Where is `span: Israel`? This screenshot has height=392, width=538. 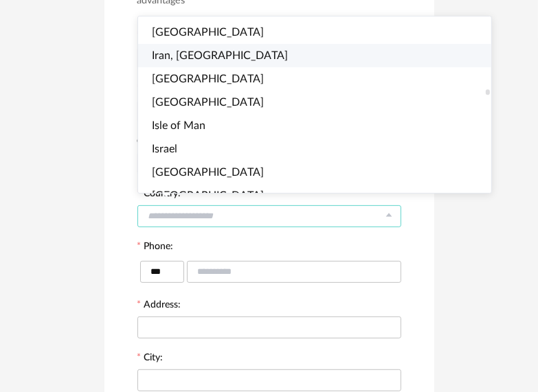 span: Israel is located at coordinates (164, 149).